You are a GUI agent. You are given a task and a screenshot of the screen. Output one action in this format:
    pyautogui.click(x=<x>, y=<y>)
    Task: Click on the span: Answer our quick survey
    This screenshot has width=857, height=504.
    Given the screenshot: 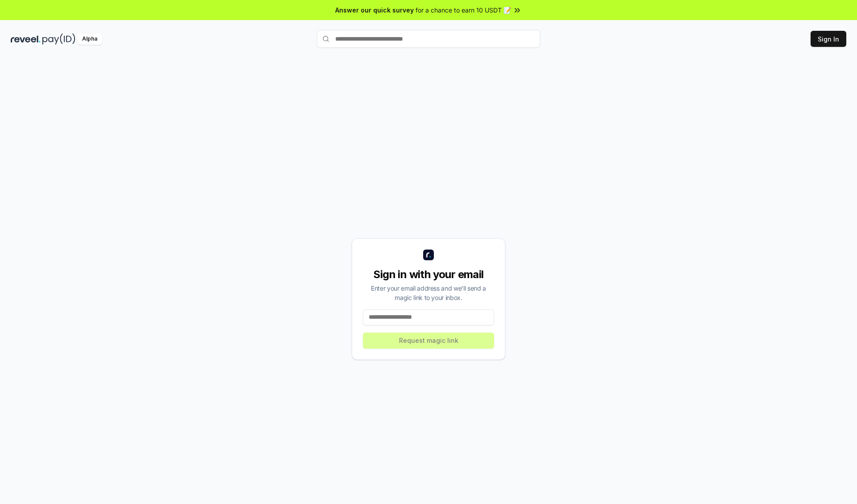 What is the action you would take?
    pyautogui.click(x=375, y=10)
    